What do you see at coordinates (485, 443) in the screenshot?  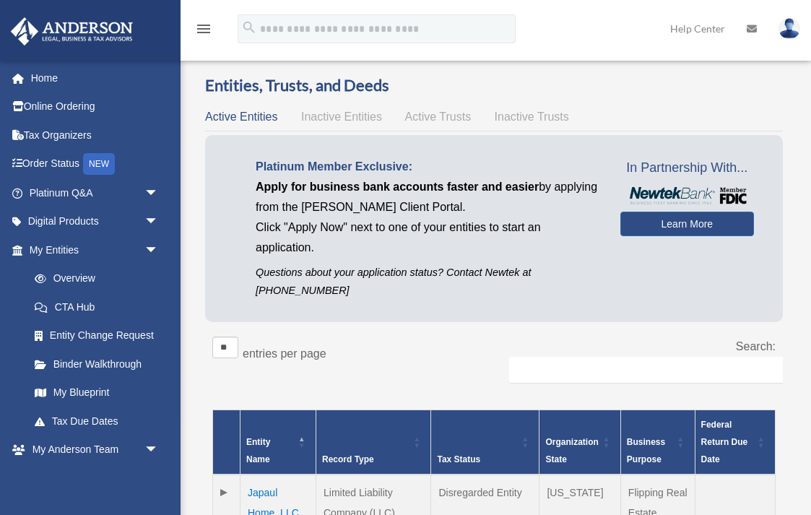 I see `th: Tax Status: Activate to sort` at bounding box center [485, 443].